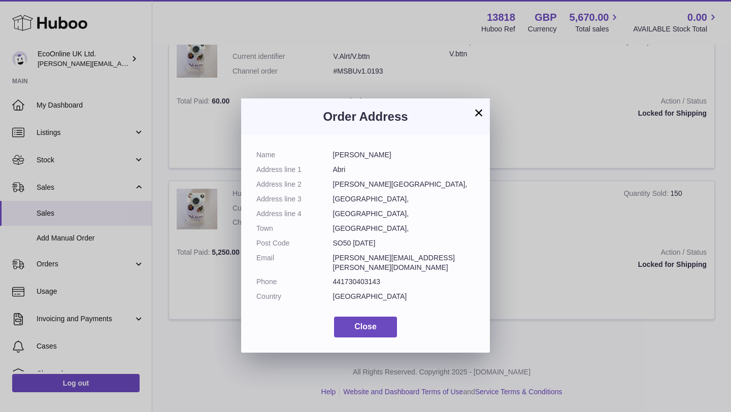  What do you see at coordinates (294, 184) in the screenshot?
I see `dt: Address line 2` at bounding box center [294, 184].